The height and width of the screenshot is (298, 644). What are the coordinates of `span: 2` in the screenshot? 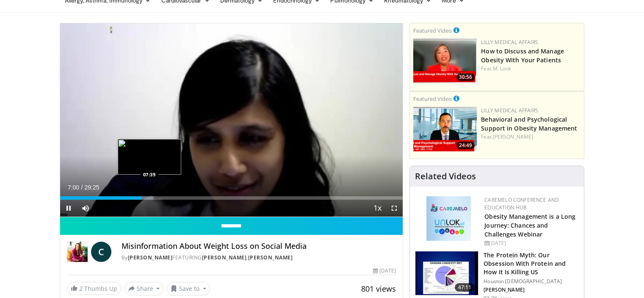 It's located at (81, 288).